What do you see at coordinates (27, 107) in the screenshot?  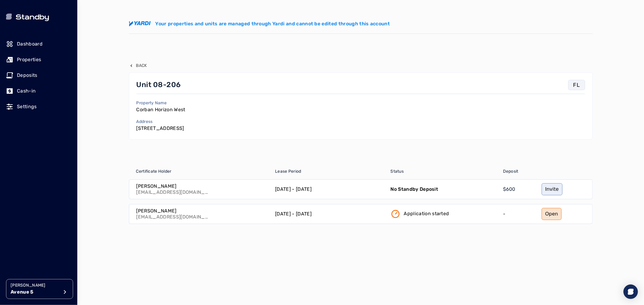 I see `p: Settings` at bounding box center [27, 107].